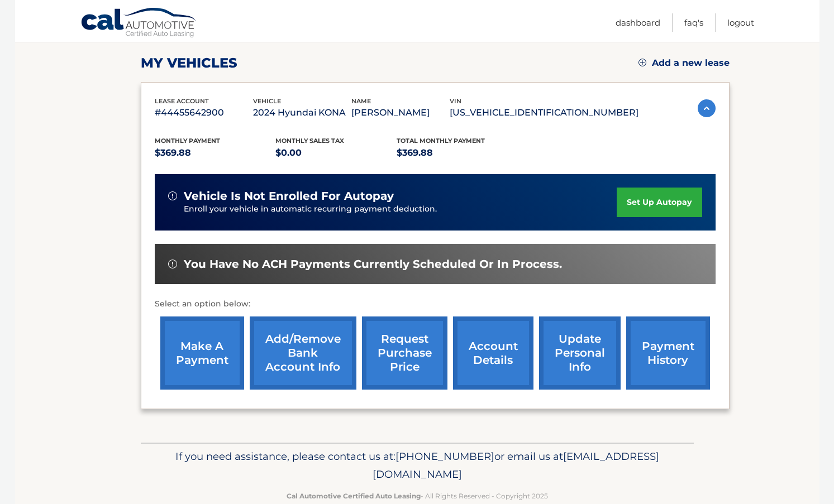 The height and width of the screenshot is (504, 834). What do you see at coordinates (668, 353) in the screenshot?
I see `a: payment history` at bounding box center [668, 353].